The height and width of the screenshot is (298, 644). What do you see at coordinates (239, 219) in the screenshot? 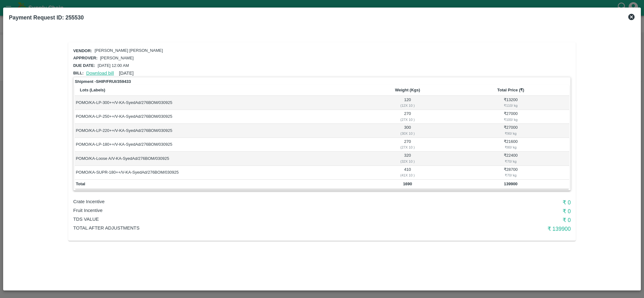
I see `p: TDS VALUE` at bounding box center [239, 219].